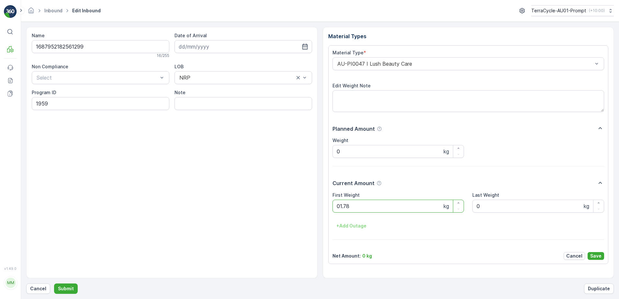 This screenshot has width=619, height=299. What do you see at coordinates (53, 10) in the screenshot?
I see `a: Inbound` at bounding box center [53, 10].